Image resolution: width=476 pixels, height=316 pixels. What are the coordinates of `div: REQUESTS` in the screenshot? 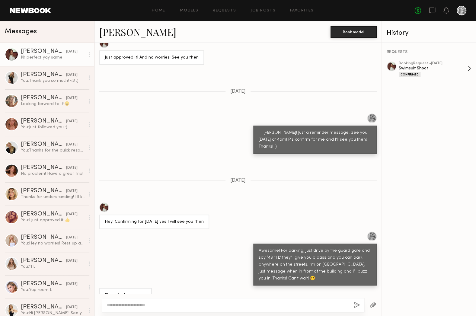 It's located at (429, 52).